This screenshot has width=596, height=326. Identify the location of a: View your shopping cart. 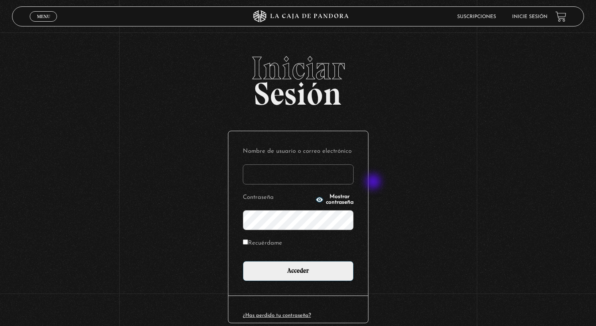
(561, 16).